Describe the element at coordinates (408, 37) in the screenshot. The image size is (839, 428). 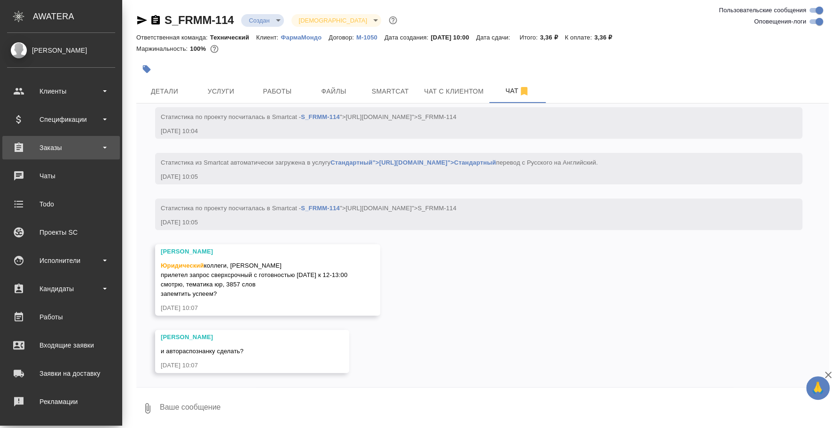
I see `p: Дата создания:` at that location.